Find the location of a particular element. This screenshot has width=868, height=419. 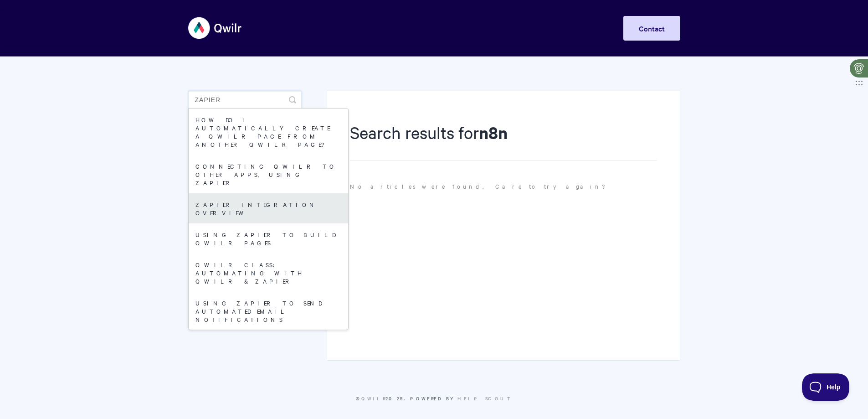

p: No articles were found. Care to try again? is located at coordinates (503, 186).